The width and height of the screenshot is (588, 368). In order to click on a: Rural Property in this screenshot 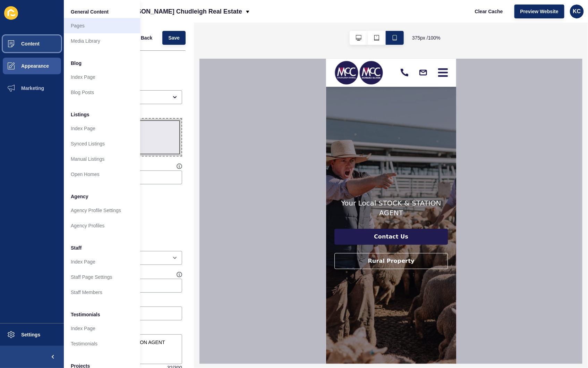, I will do `click(65, 202)`.